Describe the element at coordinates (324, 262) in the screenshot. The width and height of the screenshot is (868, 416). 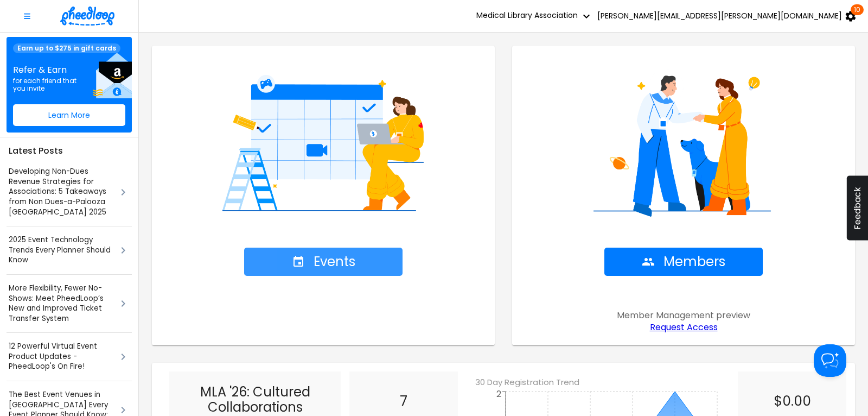
I see `button: Events` at that location.